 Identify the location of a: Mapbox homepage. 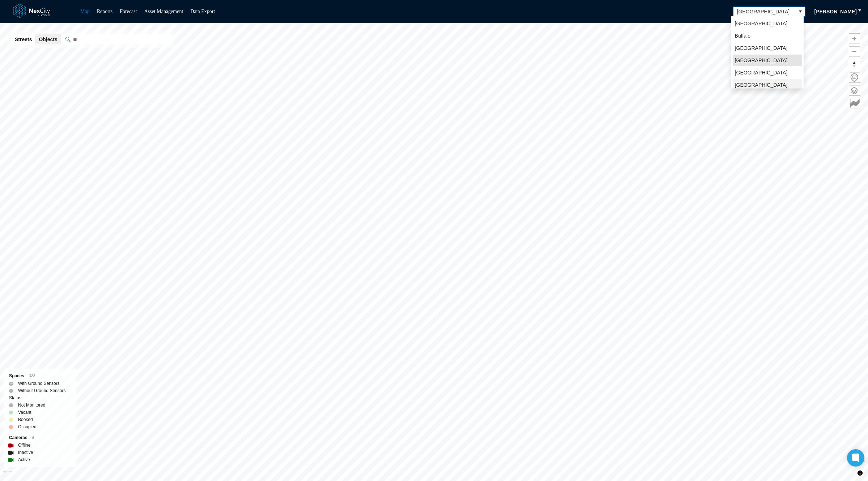
(7, 475).